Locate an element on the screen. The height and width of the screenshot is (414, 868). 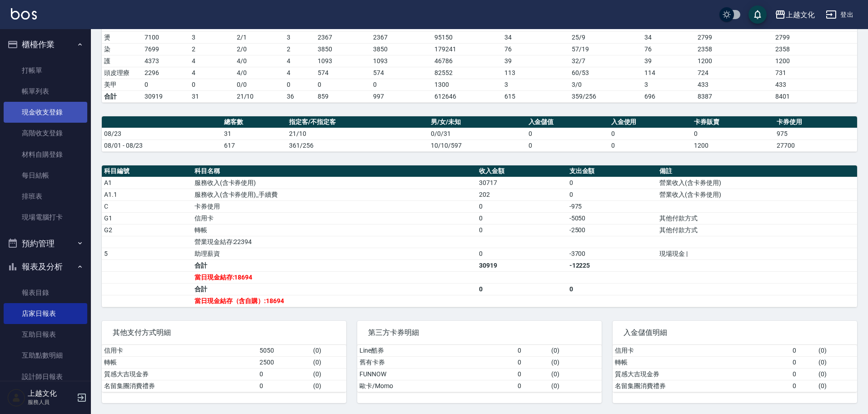
td: 1200 is located at coordinates (733, 146).